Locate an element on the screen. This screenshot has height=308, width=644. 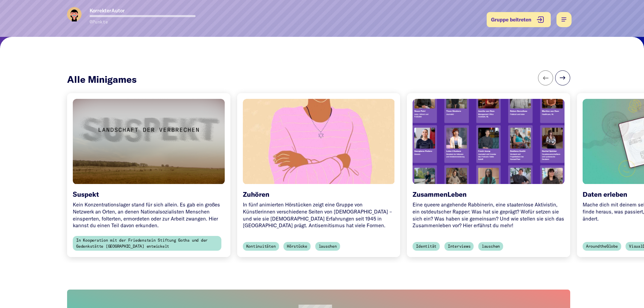
span: AroundtheGlobe is located at coordinates (601, 247).